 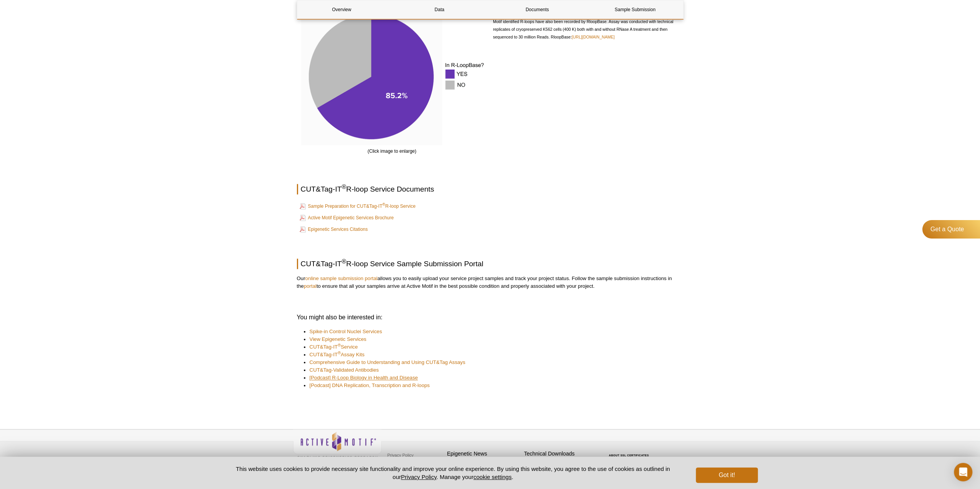 I want to click on a: Data, so click(x=440, y=10).